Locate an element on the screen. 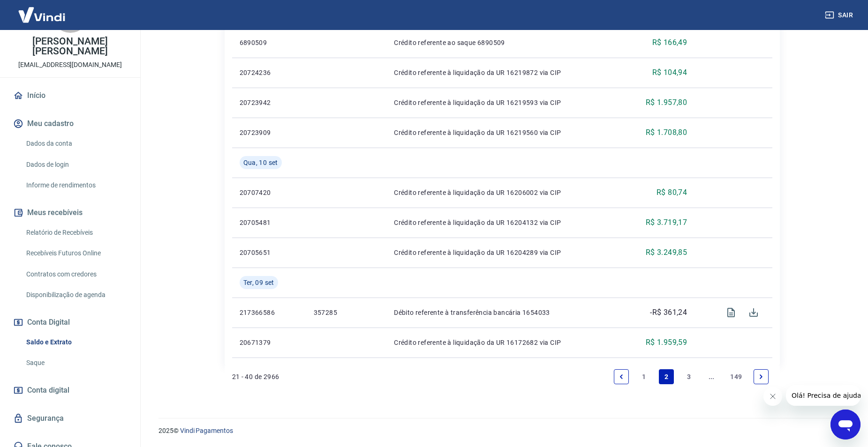  button: Meu cadastro is located at coordinates (70, 123).